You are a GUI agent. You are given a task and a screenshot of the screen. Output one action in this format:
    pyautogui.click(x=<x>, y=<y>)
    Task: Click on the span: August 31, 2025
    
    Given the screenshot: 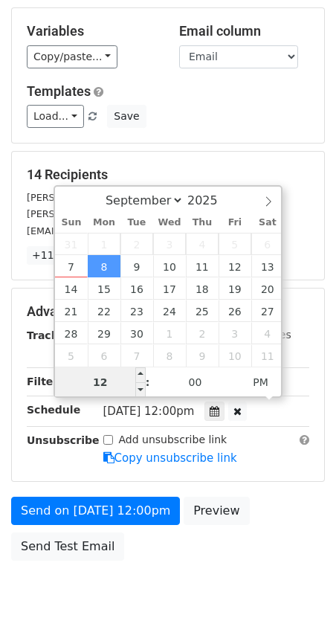 What is the action you would take?
    pyautogui.click(x=71, y=244)
    